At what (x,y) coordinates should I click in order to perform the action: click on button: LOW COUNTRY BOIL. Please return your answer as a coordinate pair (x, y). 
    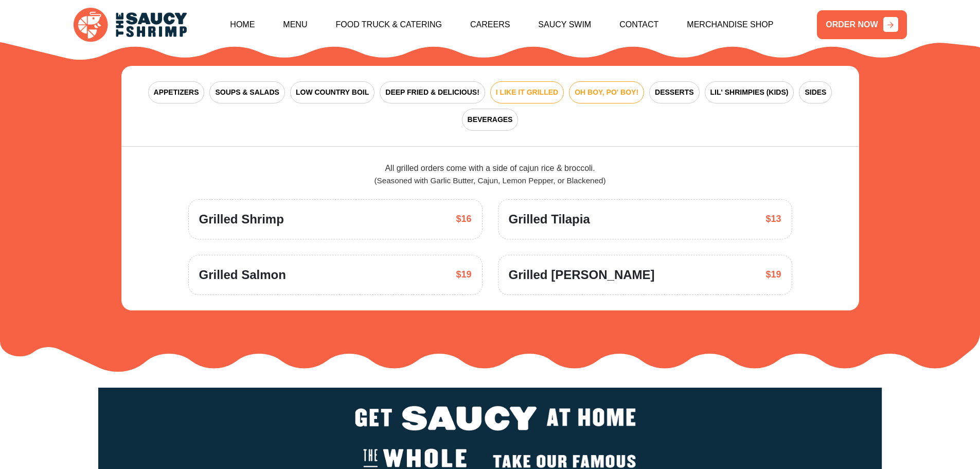
    Looking at the image, I should click on (332, 92).